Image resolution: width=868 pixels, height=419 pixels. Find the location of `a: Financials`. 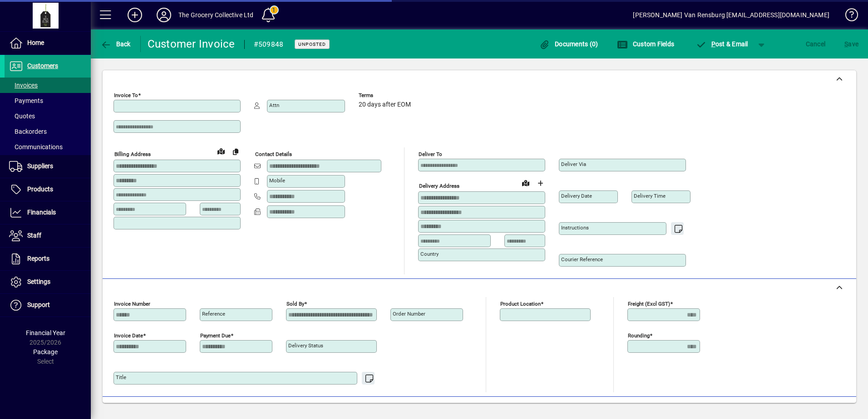

a: Financials is located at coordinates (48, 213).